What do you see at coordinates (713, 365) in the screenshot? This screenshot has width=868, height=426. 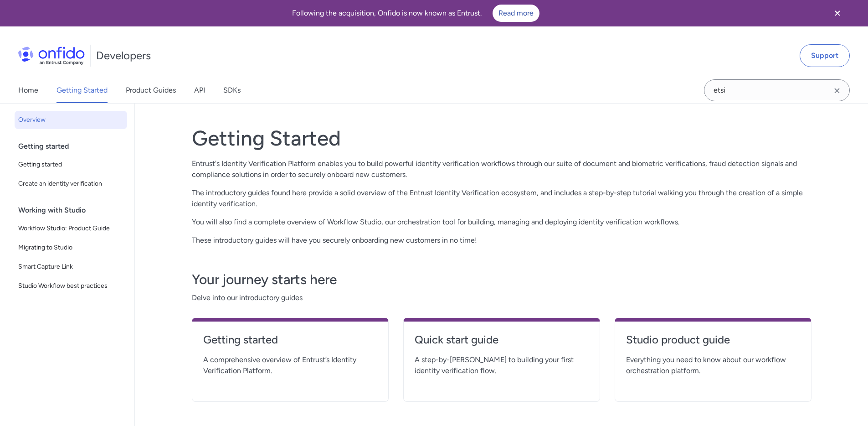 I see `span: Everything you need to know about our workflow orchestration platform.` at bounding box center [713, 365].